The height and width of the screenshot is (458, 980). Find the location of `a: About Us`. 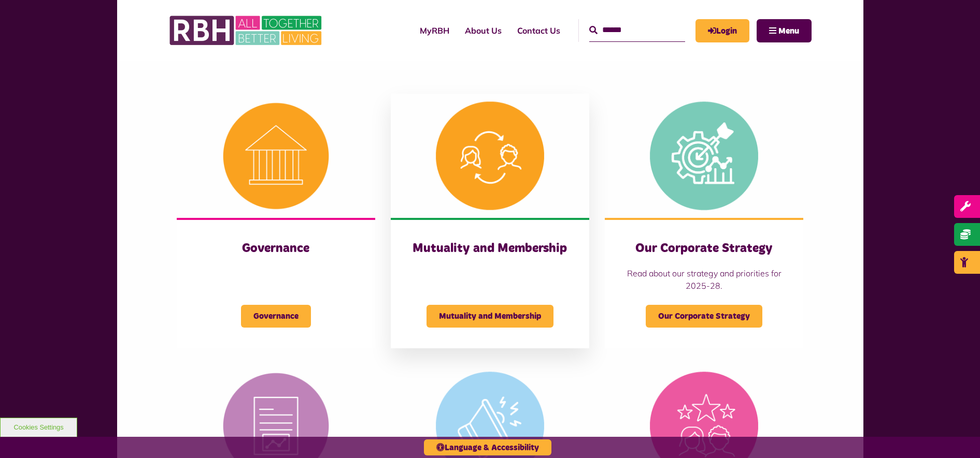

a: About Us is located at coordinates (483, 30).